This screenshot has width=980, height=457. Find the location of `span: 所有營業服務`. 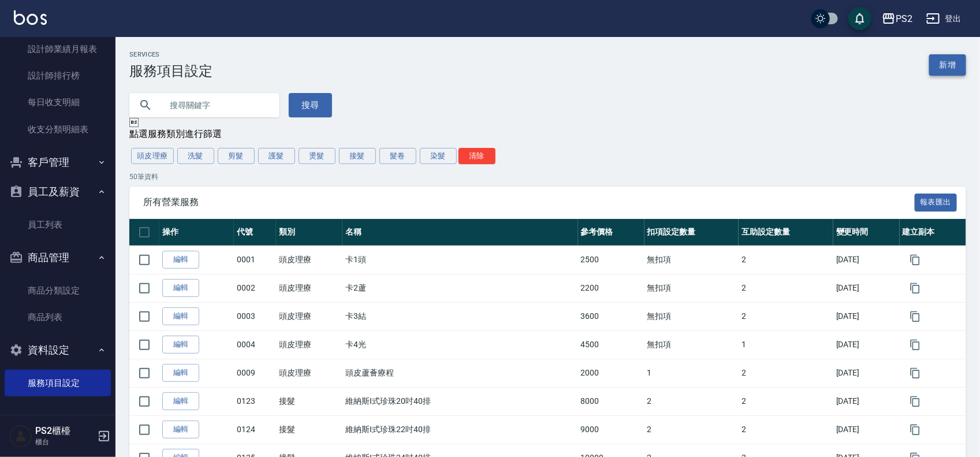

span: 所有營業服務 is located at coordinates (529, 202).